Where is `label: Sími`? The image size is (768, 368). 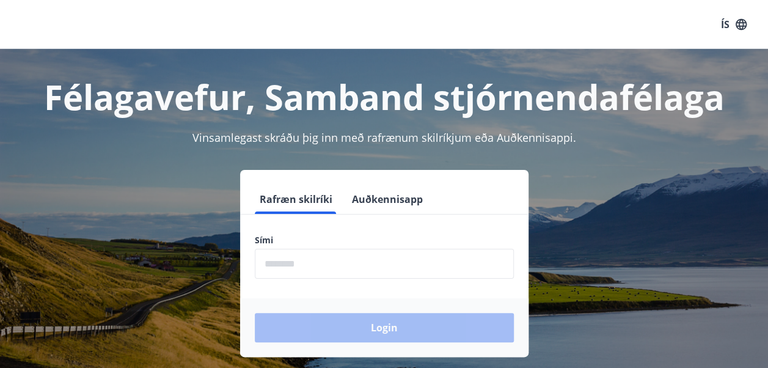 label: Sími is located at coordinates (384, 240).